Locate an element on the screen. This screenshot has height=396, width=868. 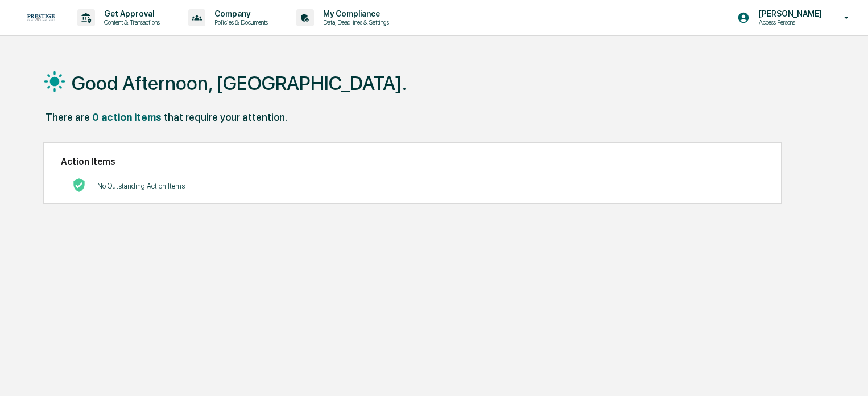
p: Get Approval is located at coordinates (130, 14).